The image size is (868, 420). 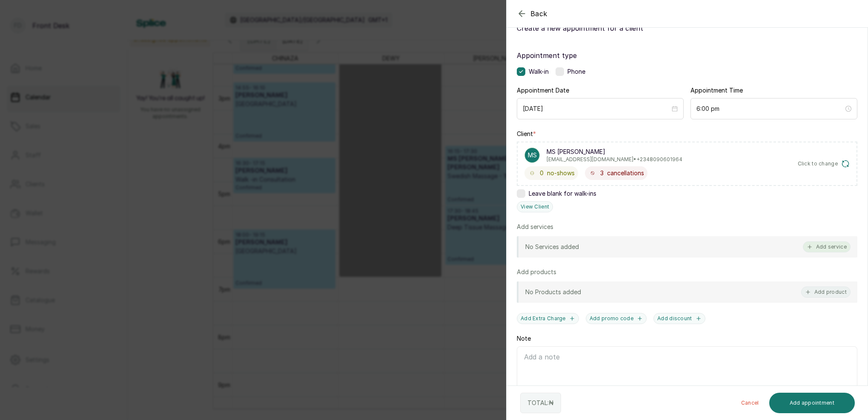 I want to click on span: Back, so click(x=539, y=14).